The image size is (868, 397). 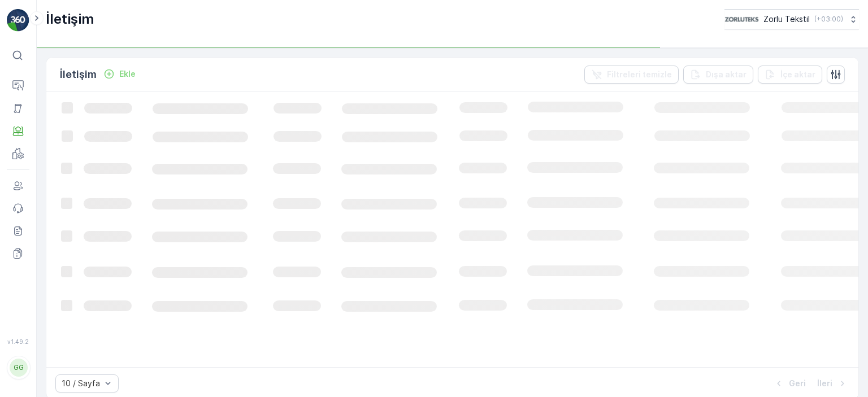 What do you see at coordinates (790, 75) in the screenshot?
I see `button: İçe aktar` at bounding box center [790, 75].